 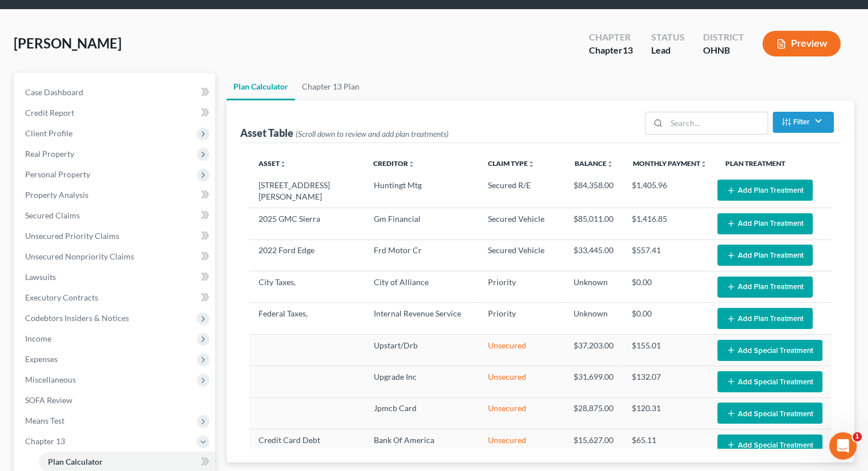 What do you see at coordinates (665, 382) in the screenshot?
I see `td: $132.07` at bounding box center [665, 382].